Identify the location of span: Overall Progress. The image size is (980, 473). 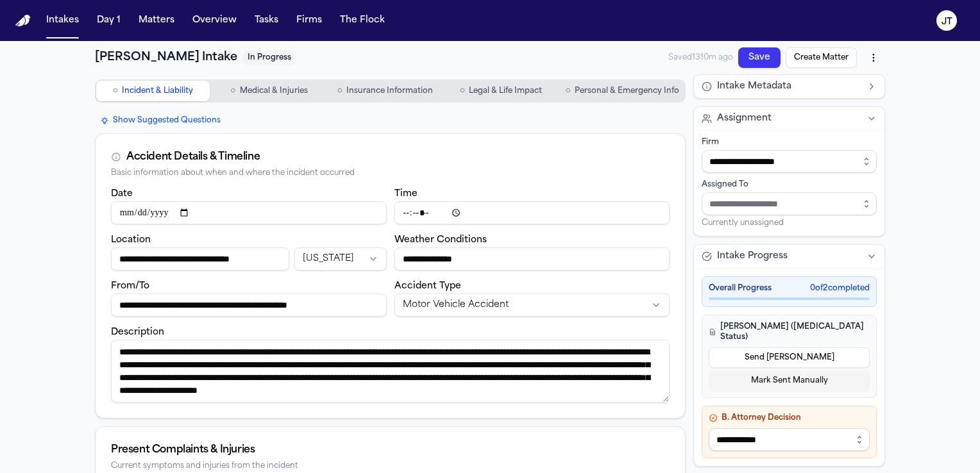
(740, 288).